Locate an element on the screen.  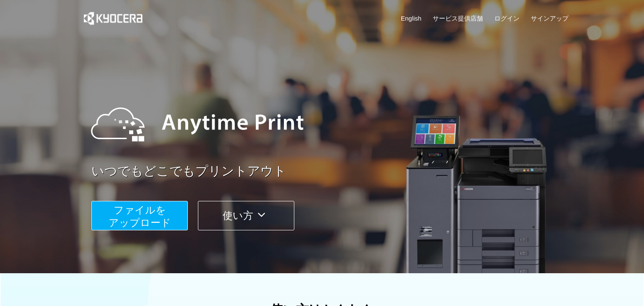
a: ログイン is located at coordinates (507, 18).